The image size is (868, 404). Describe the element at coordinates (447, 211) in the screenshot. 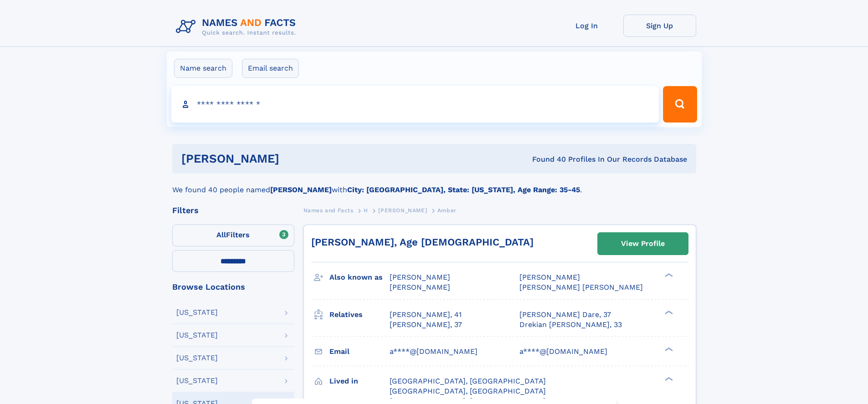

I see `span: Amber` at that location.